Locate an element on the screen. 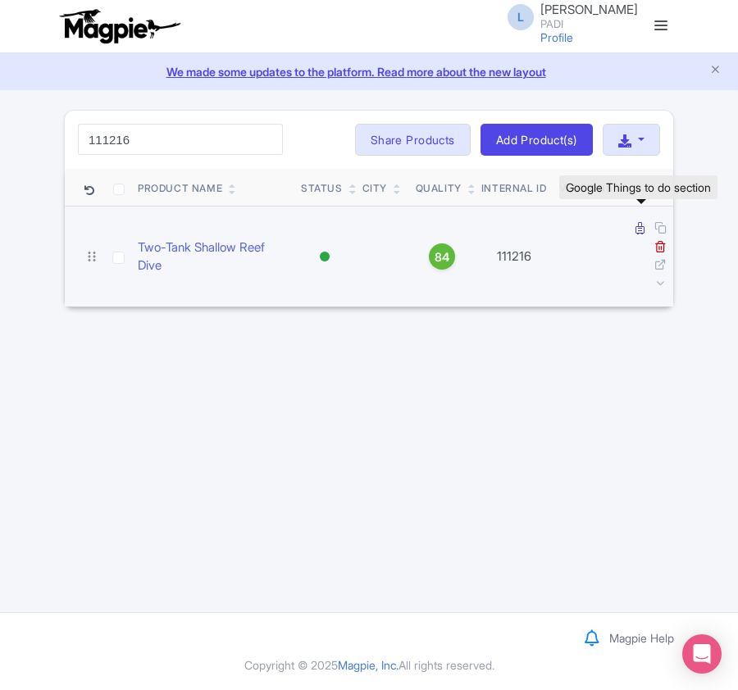  input: Search product name, city, or interal id is located at coordinates (180, 139).